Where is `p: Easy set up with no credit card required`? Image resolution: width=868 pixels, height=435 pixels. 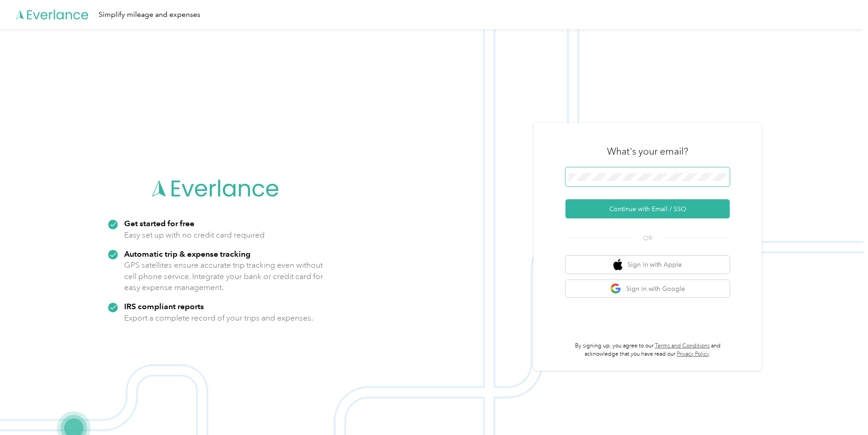
p: Easy set up with no credit card required is located at coordinates (195, 235).